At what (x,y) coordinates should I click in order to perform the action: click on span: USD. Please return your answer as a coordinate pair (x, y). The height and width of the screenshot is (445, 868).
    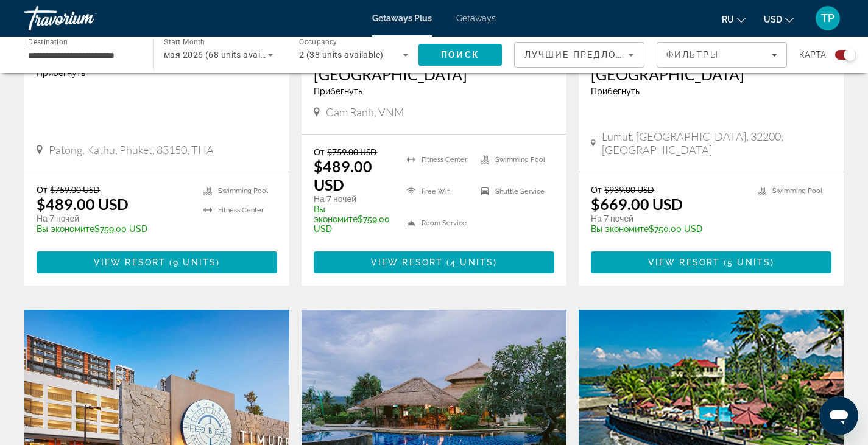
    Looking at the image, I should click on (773, 20).